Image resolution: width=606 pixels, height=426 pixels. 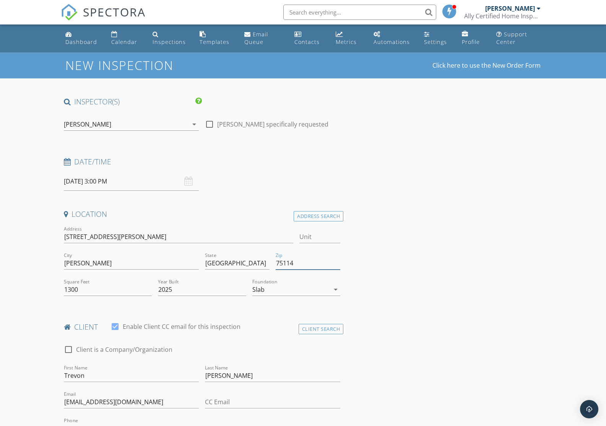 What do you see at coordinates (256, 38) in the screenshot?
I see `div: Email Queue` at bounding box center [256, 38].